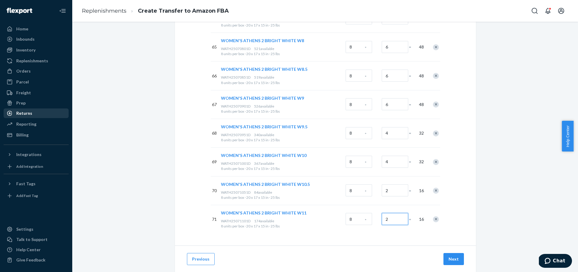 This screenshot has width=578, height=272. What do you see at coordinates (265, 184) in the screenshot?
I see `button: WOMEN'S ATHENS 2 BRIGHT WHITE W10.5` at bounding box center [265, 184].